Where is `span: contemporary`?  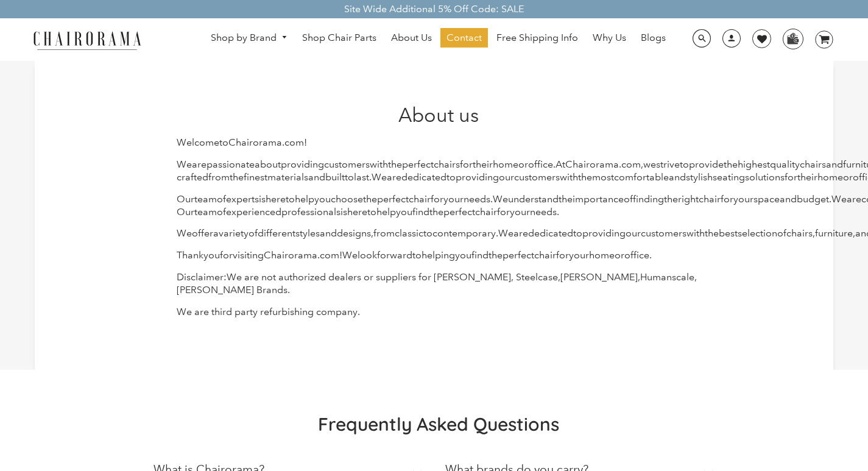 span: contemporary is located at coordinates (464, 233).